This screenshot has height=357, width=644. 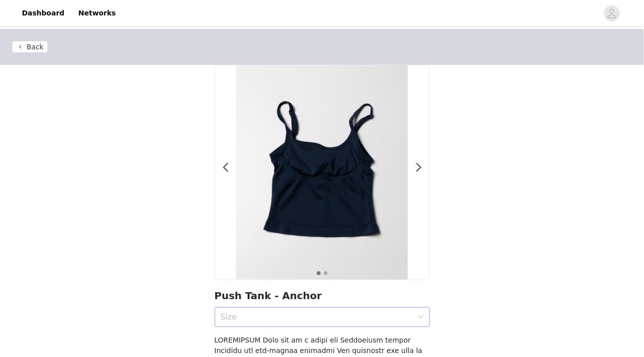 What do you see at coordinates (43, 13) in the screenshot?
I see `a: Dashboard` at bounding box center [43, 13].